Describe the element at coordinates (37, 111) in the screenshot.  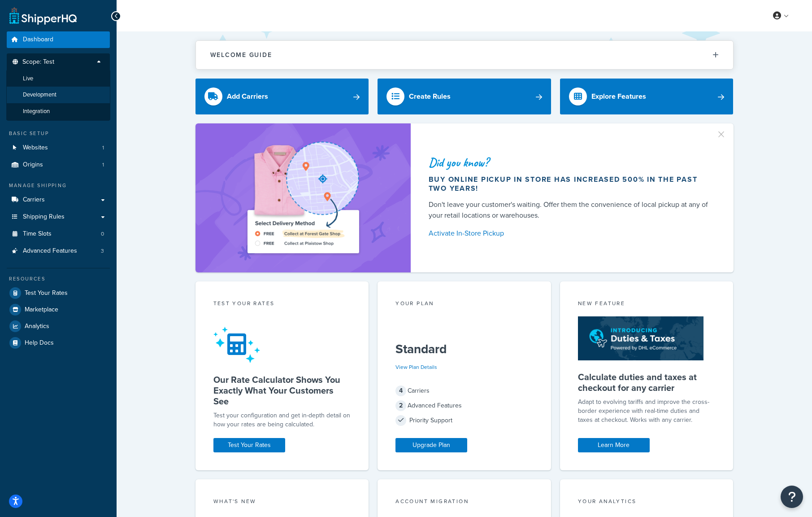
I see `span: Integration` at that location.